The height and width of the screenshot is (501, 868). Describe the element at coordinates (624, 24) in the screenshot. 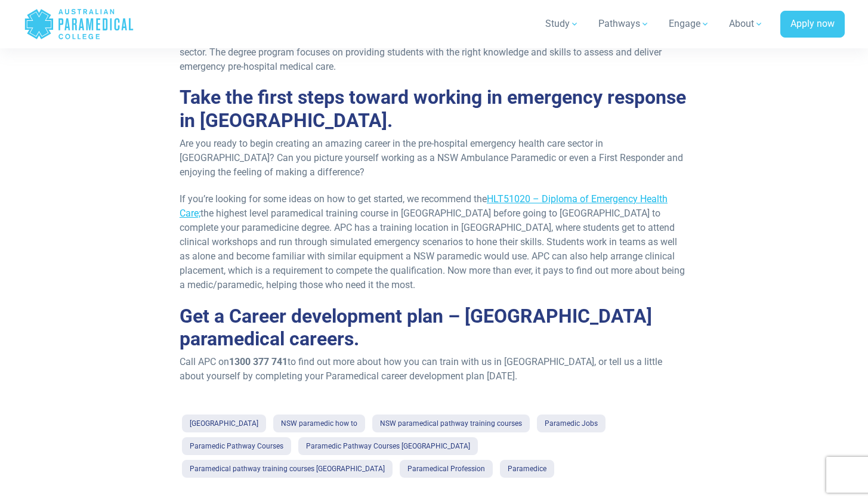

I see `a: Pathways` at that location.